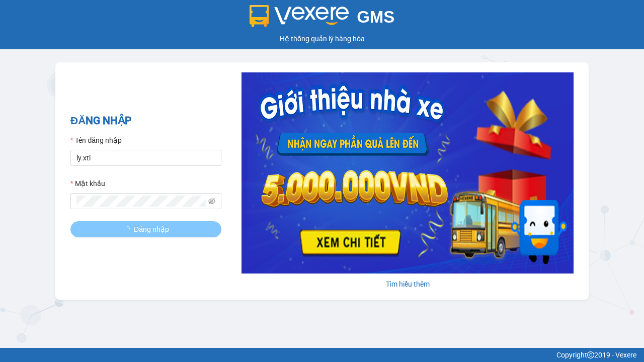  Describe the element at coordinates (97, 141) in the screenshot. I see `label: Tên đăng nhập` at that location.